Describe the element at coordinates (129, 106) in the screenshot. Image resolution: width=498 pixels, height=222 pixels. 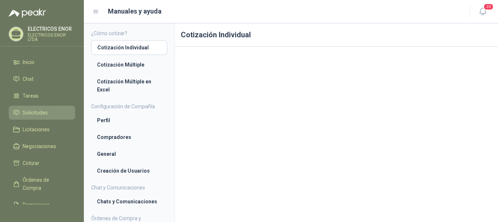
I see `h4: Configuración de Compañía` at that location.